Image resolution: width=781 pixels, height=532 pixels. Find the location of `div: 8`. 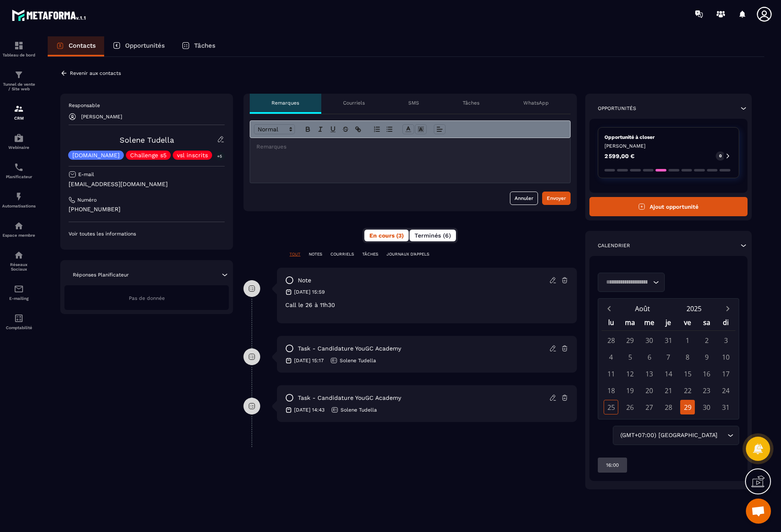

div: 8 is located at coordinates (687, 357).